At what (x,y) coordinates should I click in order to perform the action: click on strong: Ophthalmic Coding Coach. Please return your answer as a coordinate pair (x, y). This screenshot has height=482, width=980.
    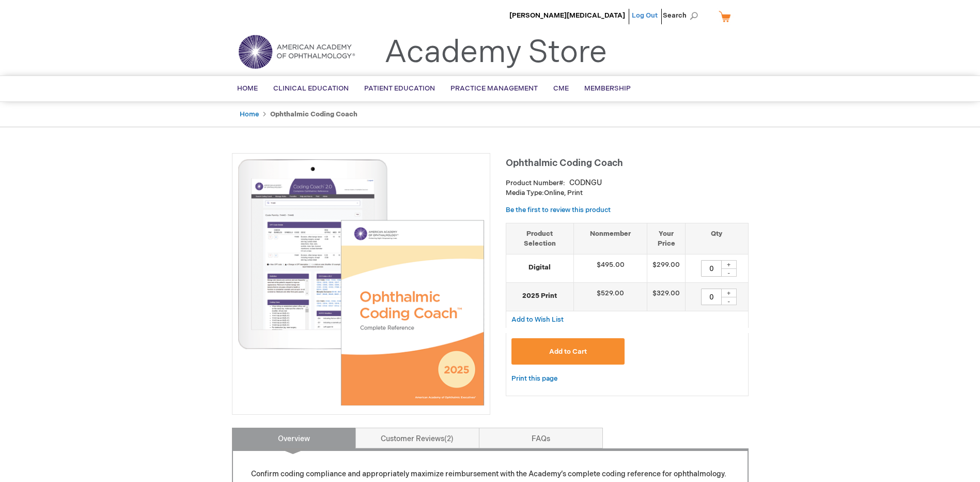
    Looking at the image, I should click on (313, 115).